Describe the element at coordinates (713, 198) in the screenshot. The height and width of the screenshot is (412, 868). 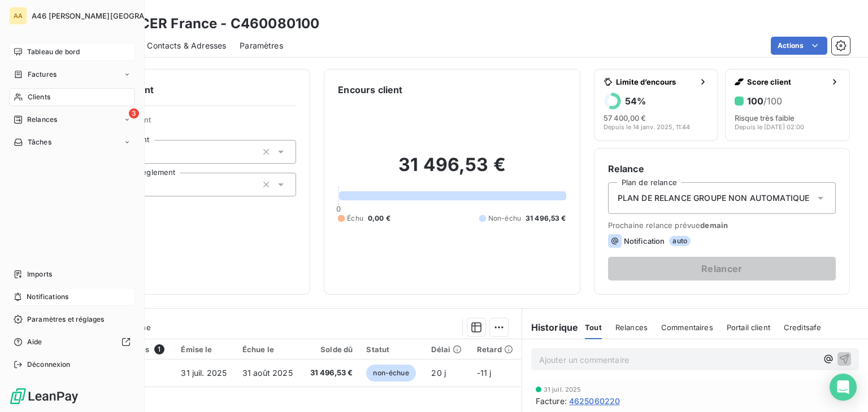
I see `span: PLAN DE RELANCE GROUPE NON AUTOMATIQUE` at that location.